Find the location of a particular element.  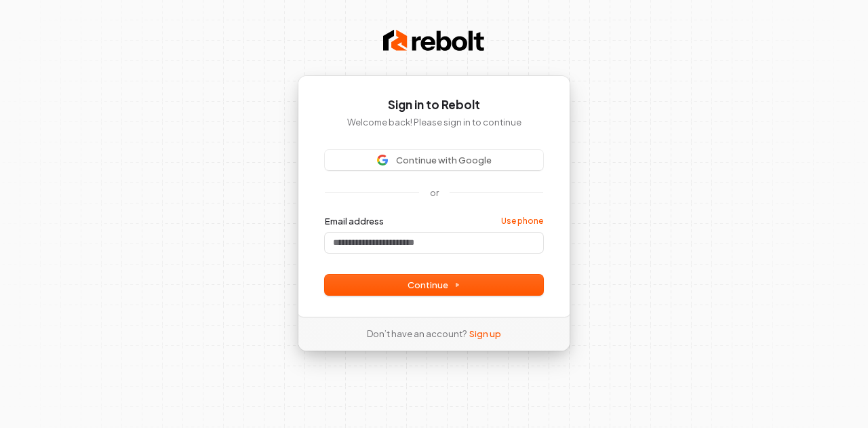

button: Continue is located at coordinates (434, 285).